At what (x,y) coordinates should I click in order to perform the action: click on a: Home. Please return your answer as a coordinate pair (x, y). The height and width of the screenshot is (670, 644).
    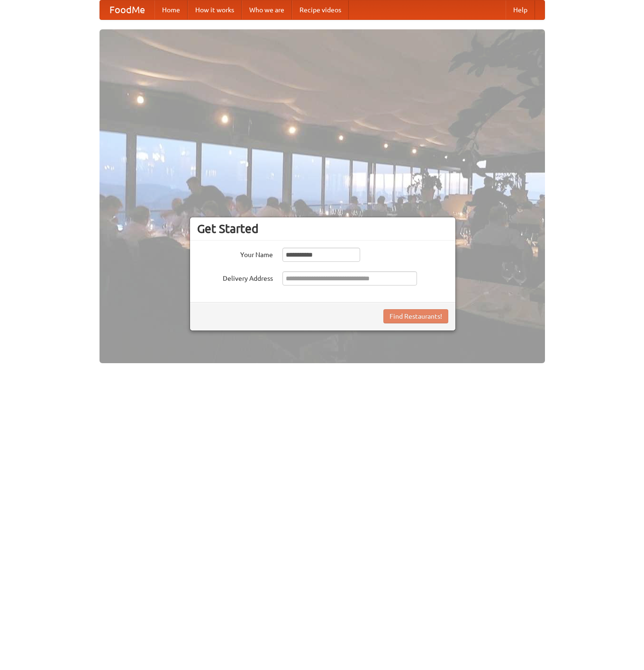
    Looking at the image, I should click on (171, 10).